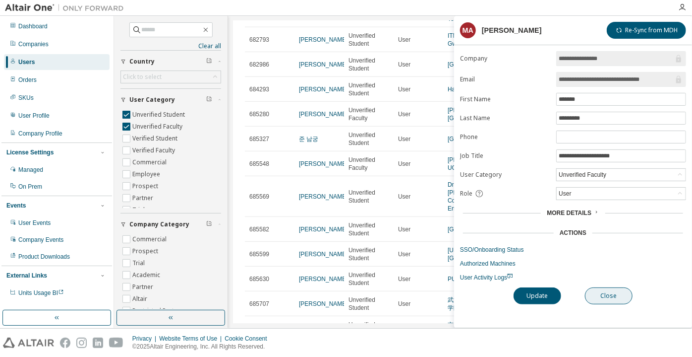  I want to click on label: Commercial, so click(150, 162).